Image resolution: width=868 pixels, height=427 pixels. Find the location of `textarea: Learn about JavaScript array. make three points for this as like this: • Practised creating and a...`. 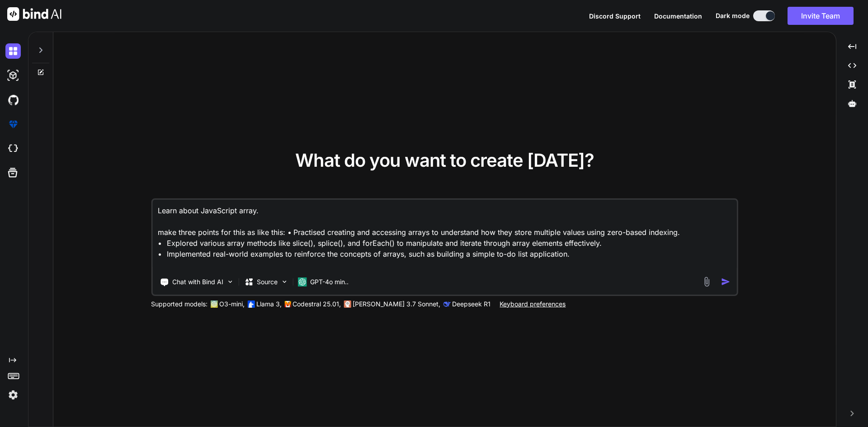

textarea: Learn about JavaScript array. make three points for this as like this: • Practised creating and a... is located at coordinates (444, 235).